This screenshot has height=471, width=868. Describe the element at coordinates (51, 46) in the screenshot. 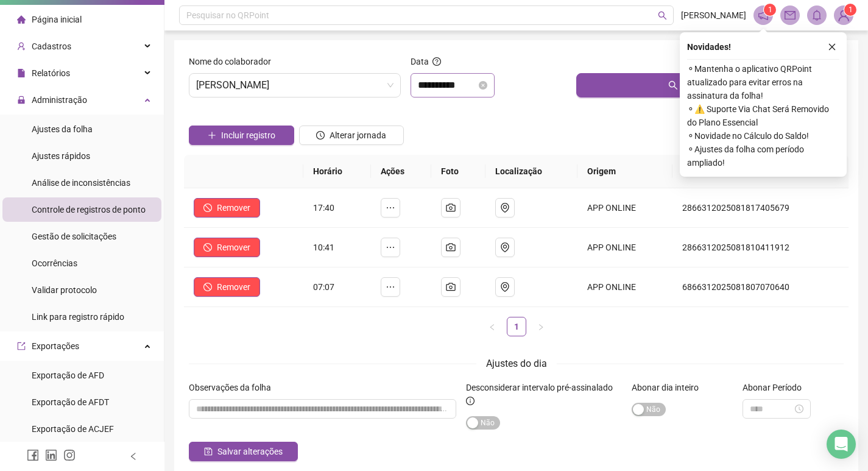

I see `span: Cadastros` at that location.